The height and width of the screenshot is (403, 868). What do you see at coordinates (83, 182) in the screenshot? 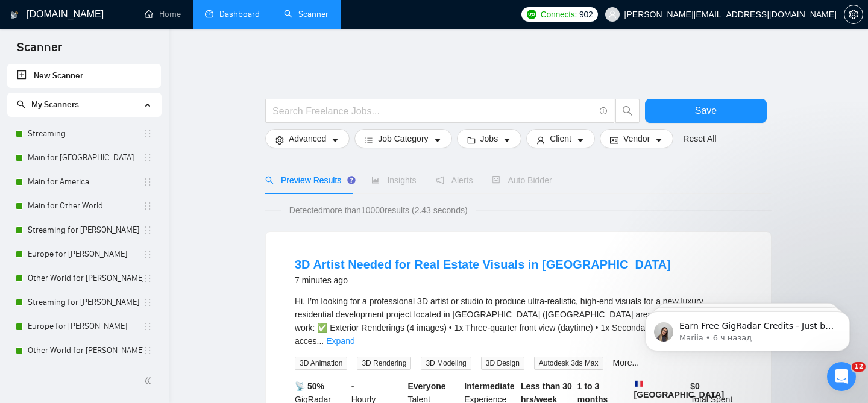
I see `li: Main for America` at bounding box center [83, 182].